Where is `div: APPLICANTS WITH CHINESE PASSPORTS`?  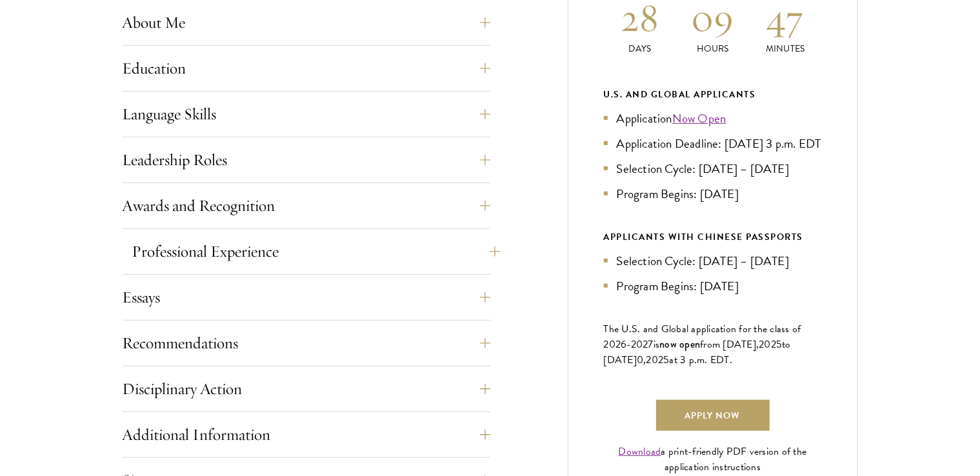 div: APPLICANTS WITH CHINESE PASSPORTS is located at coordinates (713, 237).